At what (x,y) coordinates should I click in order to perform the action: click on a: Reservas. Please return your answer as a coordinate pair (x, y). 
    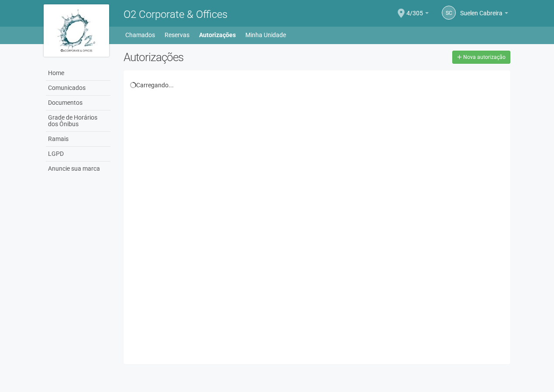
    Looking at the image, I should click on (177, 35).